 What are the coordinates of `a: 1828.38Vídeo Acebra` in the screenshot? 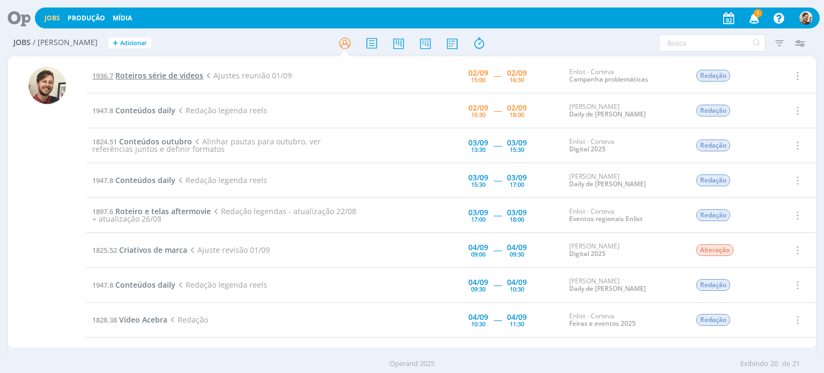 It's located at (130, 319).